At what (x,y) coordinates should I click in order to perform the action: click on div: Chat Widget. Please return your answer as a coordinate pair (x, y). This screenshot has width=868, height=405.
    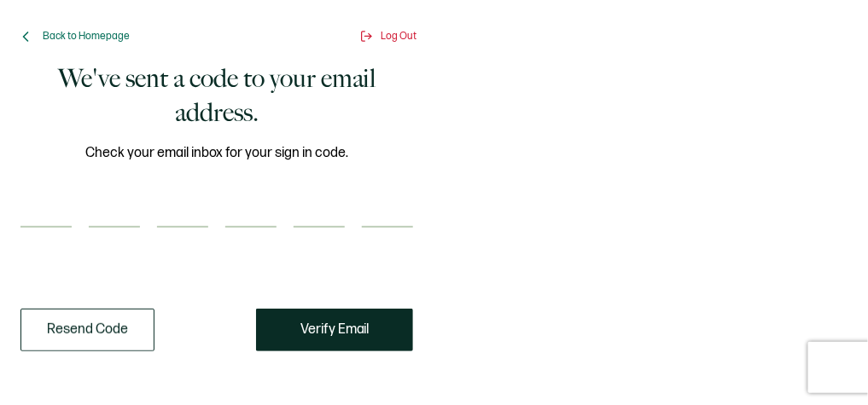
    Looking at the image, I should click on (725, 308).